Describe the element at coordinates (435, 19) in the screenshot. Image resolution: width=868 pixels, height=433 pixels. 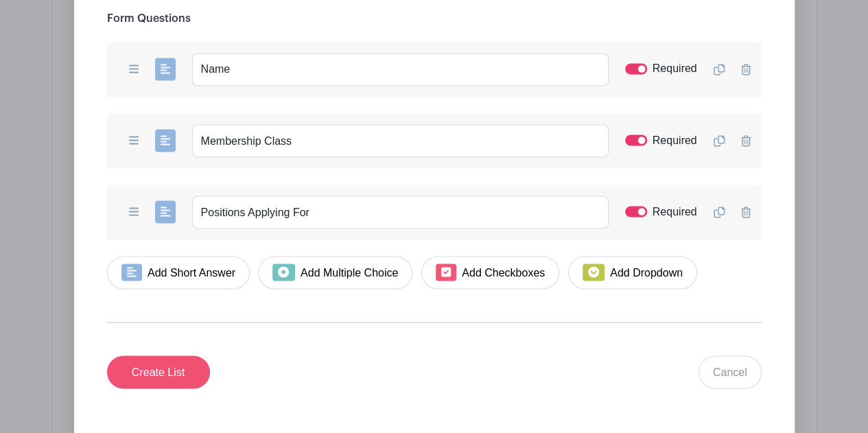
I see `h6: Form Questions` at that location.